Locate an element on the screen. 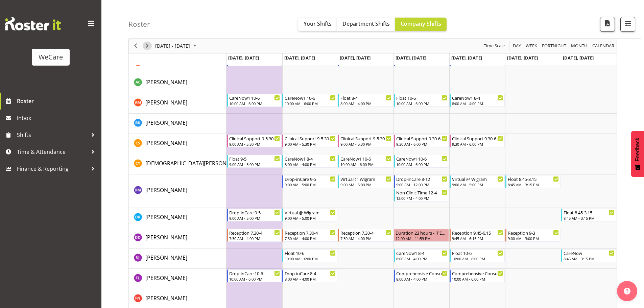 The width and height of the screenshot is (644, 308). td: Deepti Raturi resource is located at coordinates (178, 218).